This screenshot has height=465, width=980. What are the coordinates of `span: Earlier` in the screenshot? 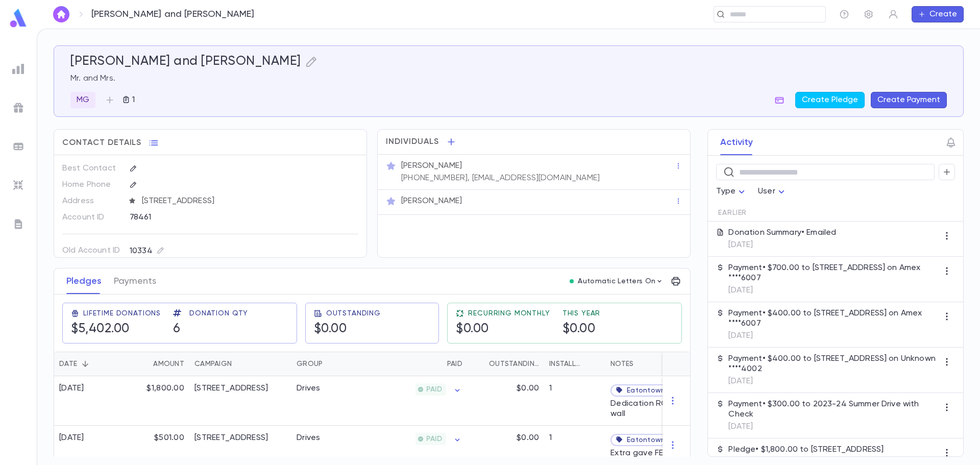 It's located at (732, 213).